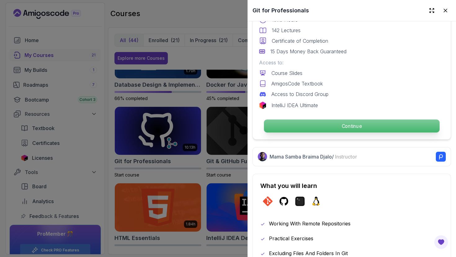 The width and height of the screenshot is (456, 257). What do you see at coordinates (431, 11) in the screenshot?
I see `button: Expand drawer` at bounding box center [431, 11].